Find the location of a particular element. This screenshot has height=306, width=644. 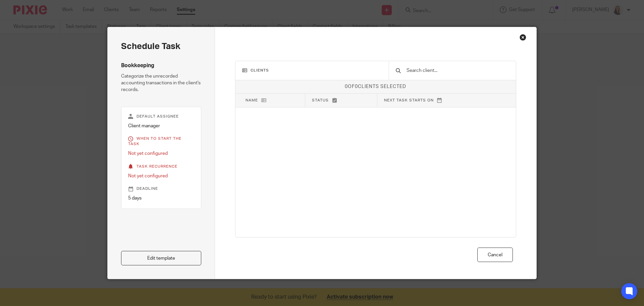

p: Default assignee is located at coordinates (161, 117).